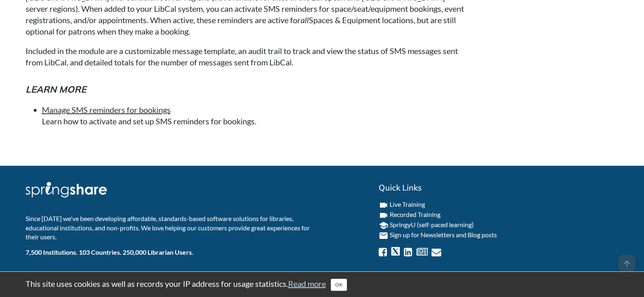 The image size is (644, 297). Describe the element at coordinates (322, 284) in the screenshot. I see `div: This site uses cookies as well as records your IP address for usage statistics.` at that location.